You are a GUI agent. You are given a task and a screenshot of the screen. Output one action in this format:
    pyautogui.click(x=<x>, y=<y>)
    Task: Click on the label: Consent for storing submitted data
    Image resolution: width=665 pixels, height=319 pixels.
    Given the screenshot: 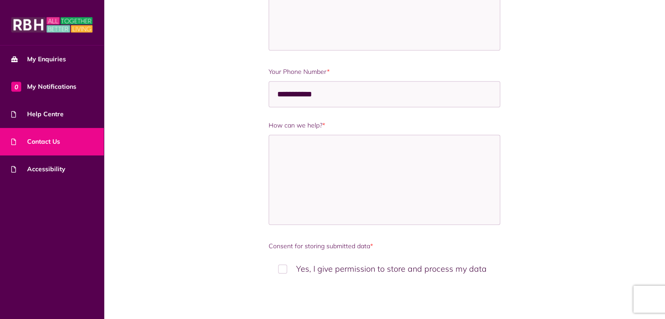 What is the action you would take?
    pyautogui.click(x=384, y=246)
    